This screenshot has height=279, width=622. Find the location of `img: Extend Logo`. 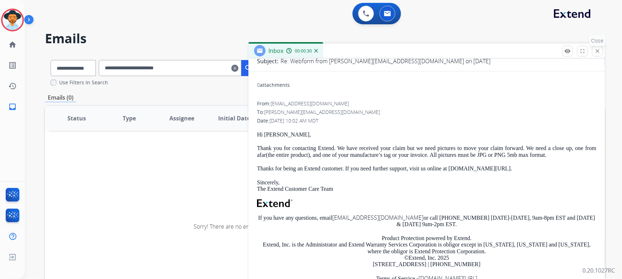

img: Extend Logo is located at coordinates (275, 203).